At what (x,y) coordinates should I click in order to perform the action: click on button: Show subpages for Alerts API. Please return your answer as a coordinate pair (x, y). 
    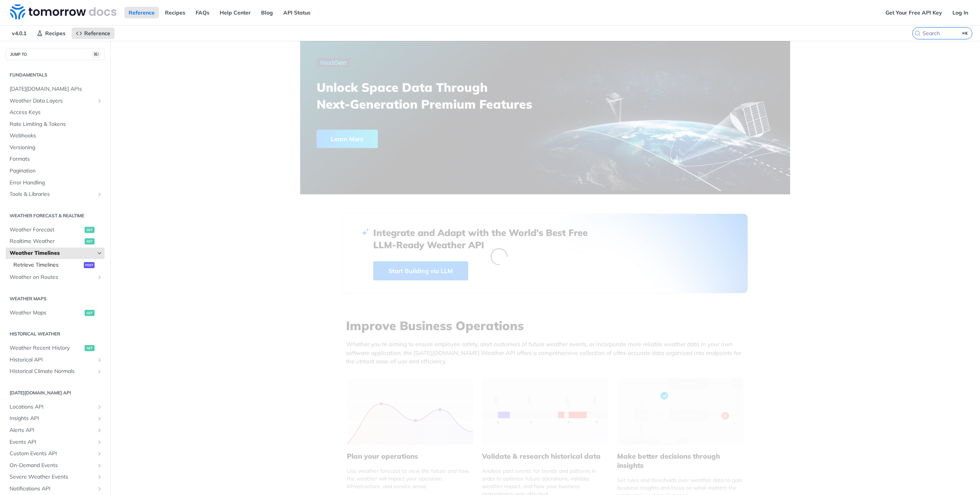
    Looking at the image, I should click on (100, 431).